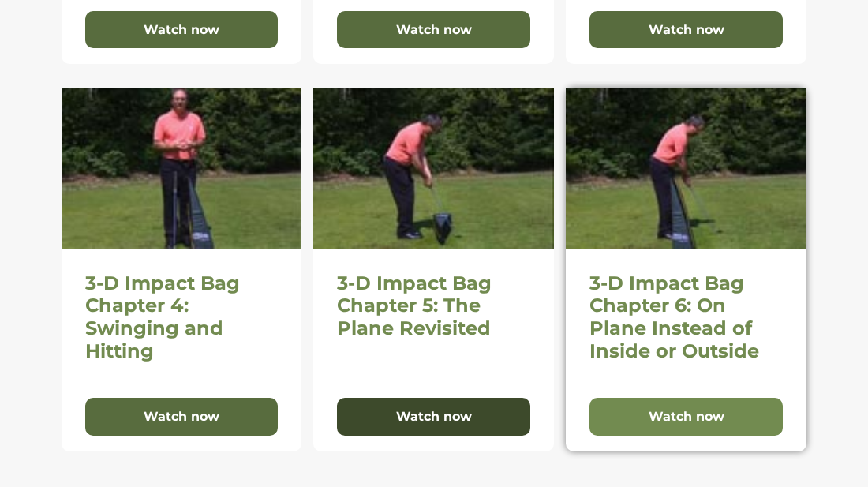 The width and height of the screenshot is (868, 487). I want to click on h2: 3-D Impact Bag Chapter 4: Swinging and Hitting, so click(182, 317).